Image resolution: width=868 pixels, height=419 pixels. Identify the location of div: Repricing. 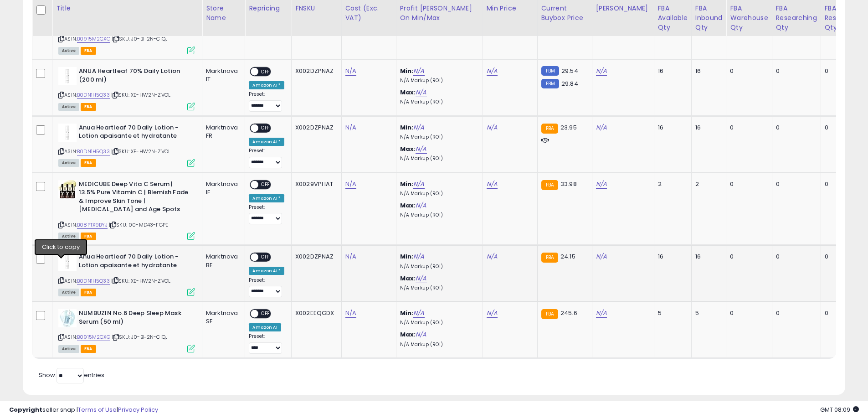
(268, 8).